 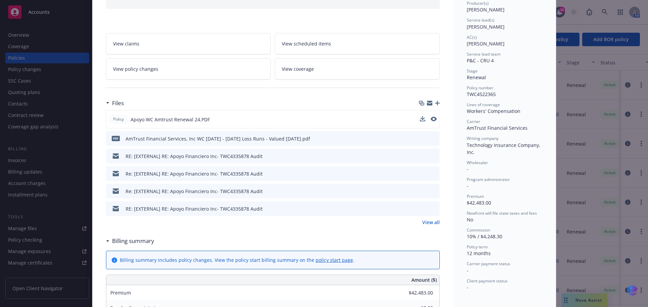 I want to click on span: Policy, so click(x=118, y=119).